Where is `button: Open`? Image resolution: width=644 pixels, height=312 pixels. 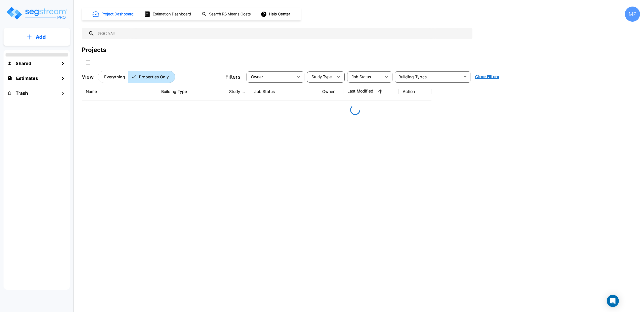
button: Open is located at coordinates (465, 77).